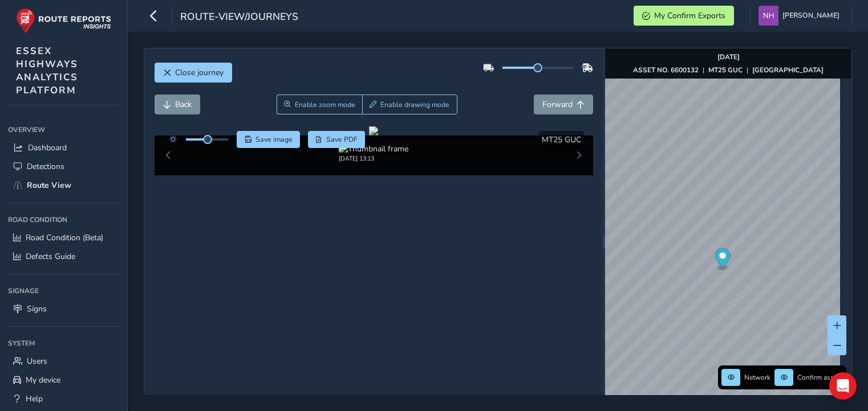 This screenshot has height=411, width=868. I want to click on img: Thumbnail frame, so click(374, 149).